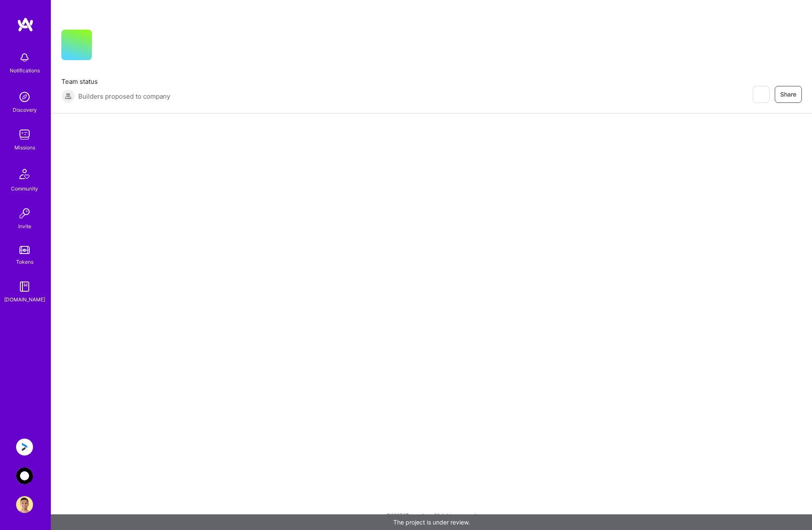 This screenshot has height=530, width=812. Describe the element at coordinates (25, 135) in the screenshot. I see `img: teamwork` at that location.